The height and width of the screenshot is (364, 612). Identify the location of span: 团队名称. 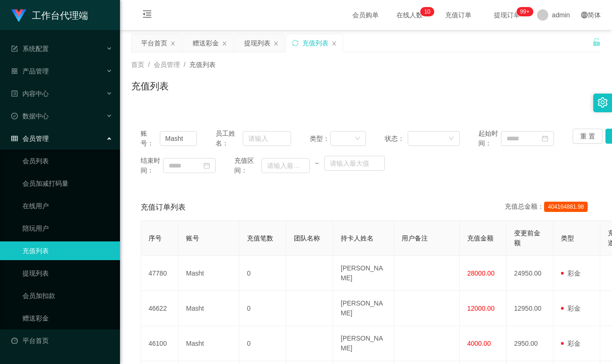
(307, 238).